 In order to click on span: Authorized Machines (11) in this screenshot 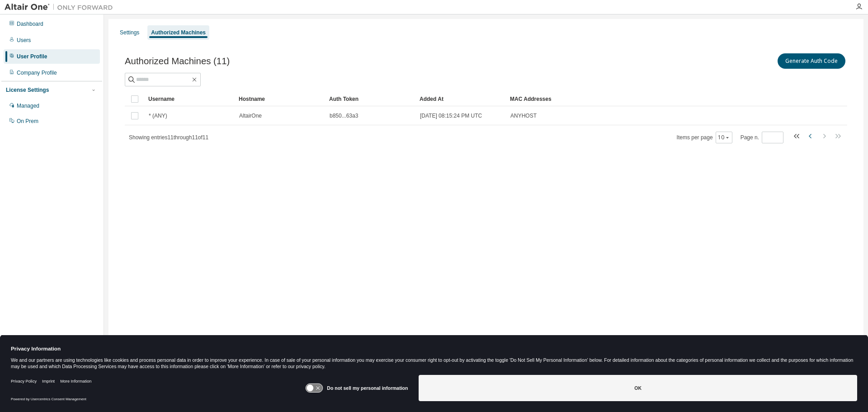, I will do `click(177, 61)`.